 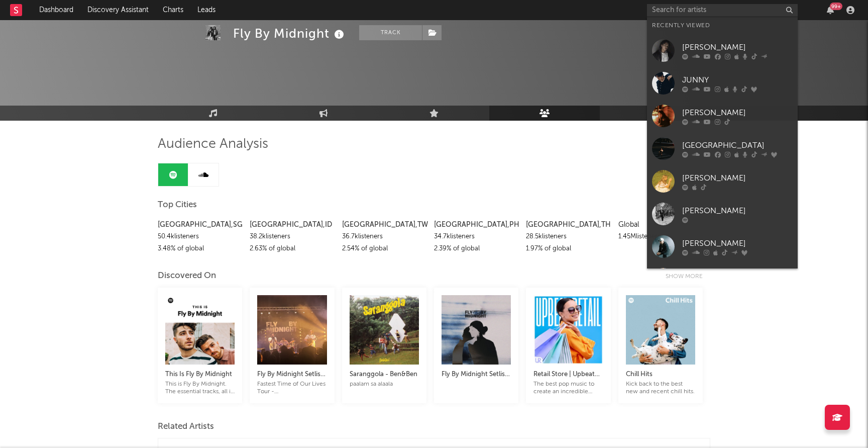 What do you see at coordinates (390, 33) in the screenshot?
I see `button: Track` at bounding box center [390, 33].